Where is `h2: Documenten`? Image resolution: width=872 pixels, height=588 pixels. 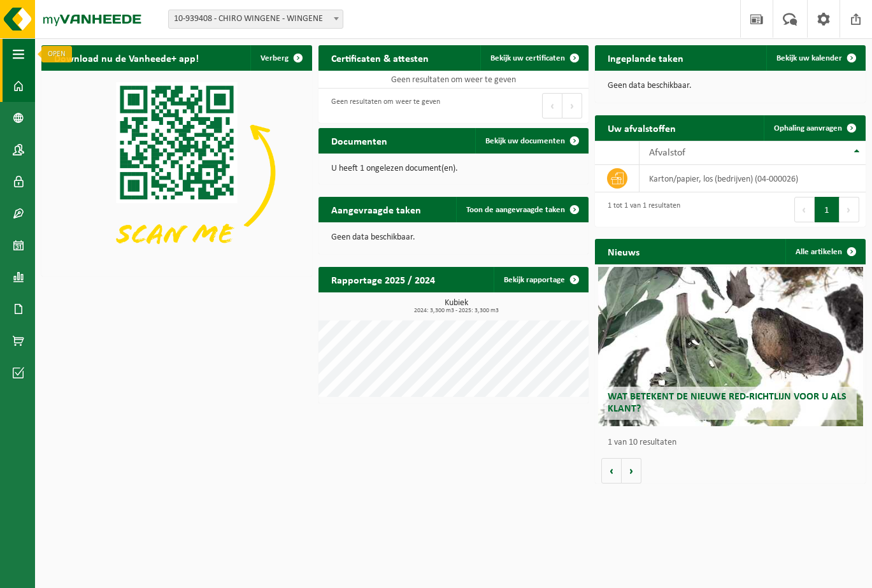
h2: Documenten is located at coordinates (359, 140).